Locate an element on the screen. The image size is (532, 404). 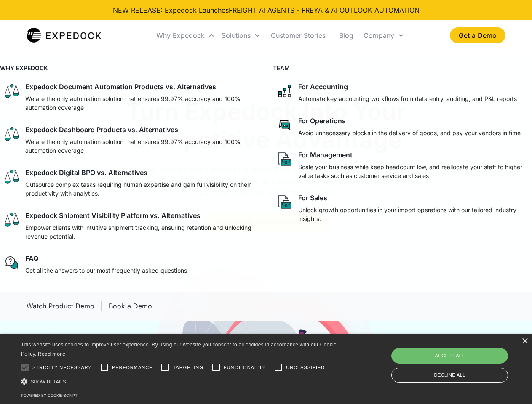
p: Scale your business while keep headcount low, and reallocate your staff to higher value tasks suc... is located at coordinates (413, 171).